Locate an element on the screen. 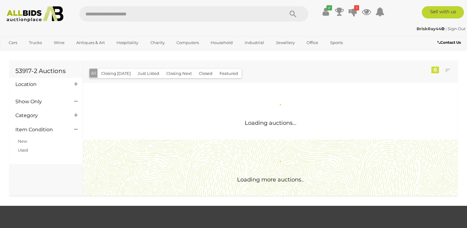  a: Industrial is located at coordinates (254, 42).